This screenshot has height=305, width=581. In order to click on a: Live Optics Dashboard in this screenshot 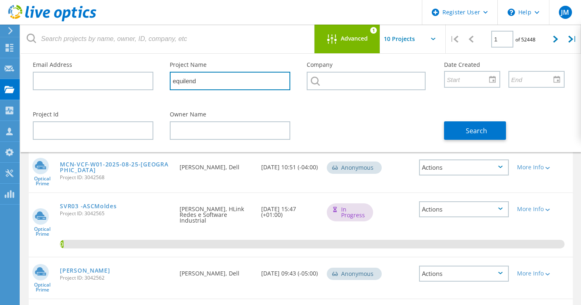, I will do `click(52, 20)`.